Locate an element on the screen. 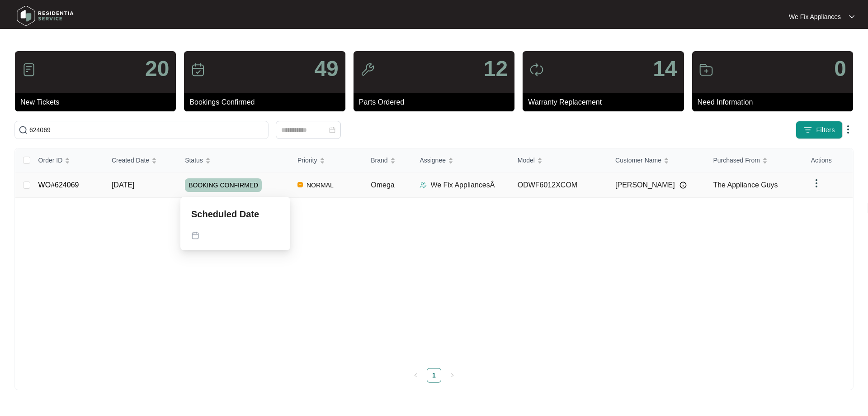 The height and width of the screenshot is (416, 868). img: residentia service logo is located at coordinates (45, 16).